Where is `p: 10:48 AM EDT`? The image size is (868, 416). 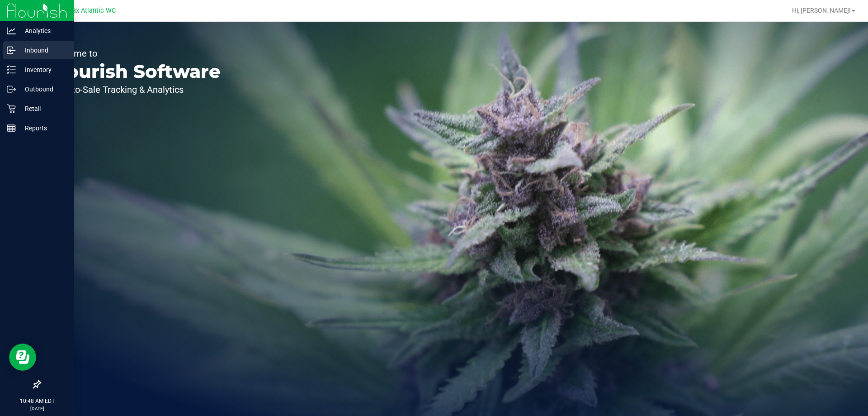
p: 10:48 AM EDT is located at coordinates (37, 401).